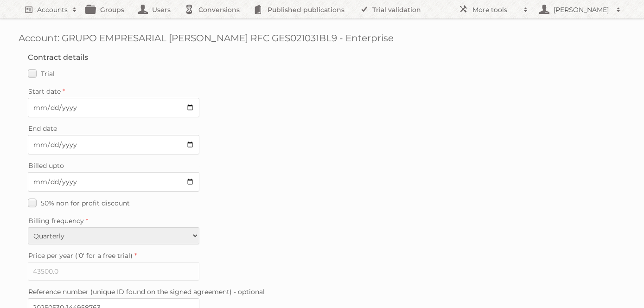 This screenshot has height=308, width=644. Describe the element at coordinates (56, 220) in the screenshot. I see `span: Billing frequency` at that location.